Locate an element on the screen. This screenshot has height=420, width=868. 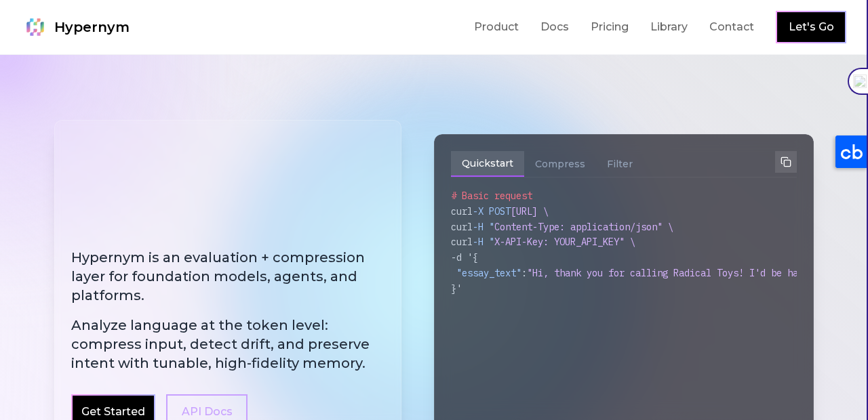
button: Compress is located at coordinates (560, 164).